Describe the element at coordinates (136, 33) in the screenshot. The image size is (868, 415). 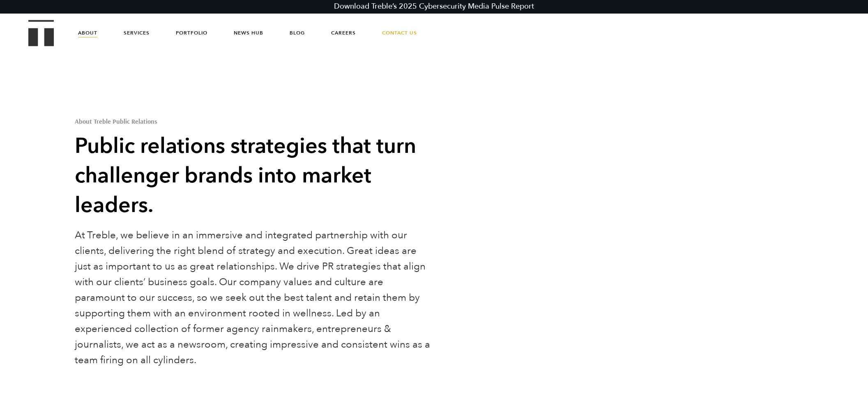
I see `a: Services` at that location.